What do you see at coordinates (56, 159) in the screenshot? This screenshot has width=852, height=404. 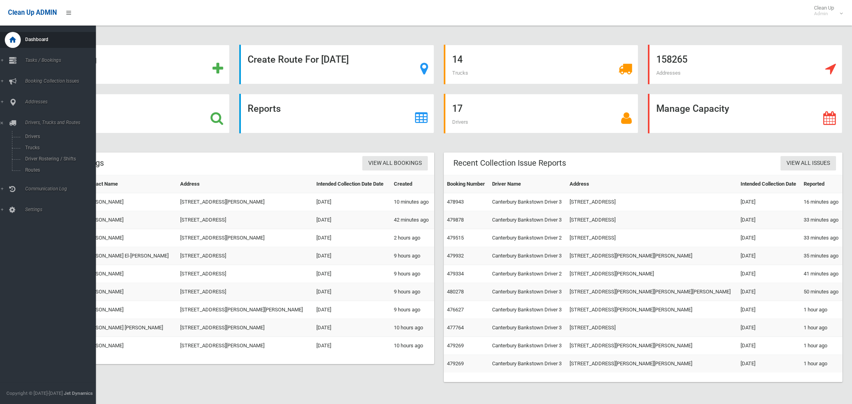 I see `span: Driver Rostering / Shifts` at bounding box center [56, 159].